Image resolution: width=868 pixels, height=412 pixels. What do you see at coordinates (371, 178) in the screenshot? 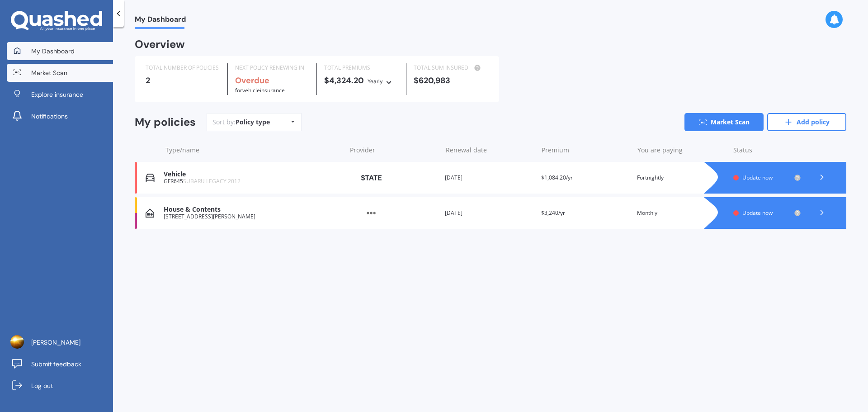
I see `img: State` at bounding box center [371, 178].